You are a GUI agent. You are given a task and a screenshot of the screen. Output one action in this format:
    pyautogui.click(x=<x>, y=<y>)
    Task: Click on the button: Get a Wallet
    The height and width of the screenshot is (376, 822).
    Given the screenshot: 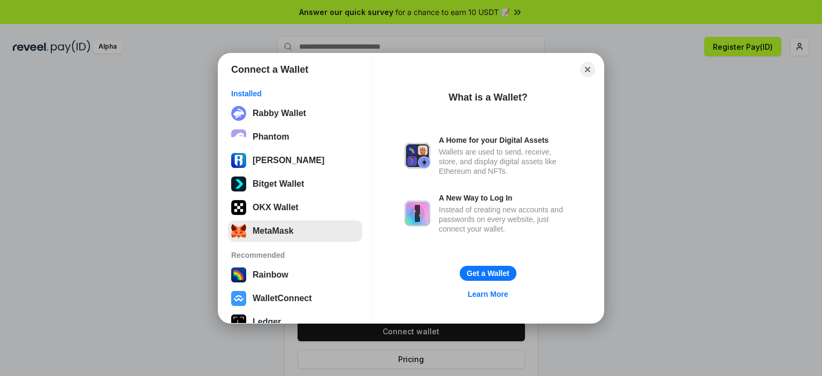 What is the action you would take?
    pyautogui.click(x=488, y=273)
    